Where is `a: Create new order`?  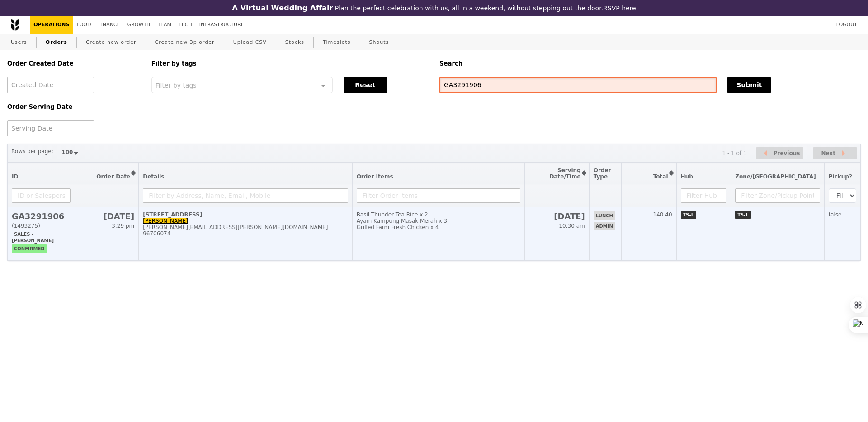
a: Create new order is located at coordinates (112, 42).